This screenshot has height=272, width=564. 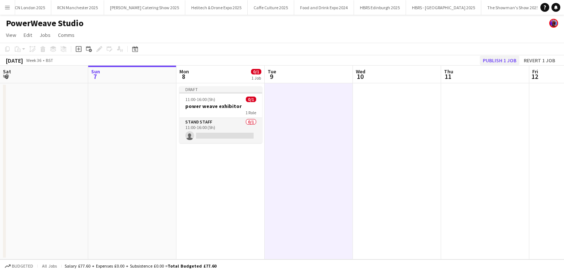 What do you see at coordinates (360, 76) in the screenshot?
I see `span: 10` at bounding box center [360, 76].